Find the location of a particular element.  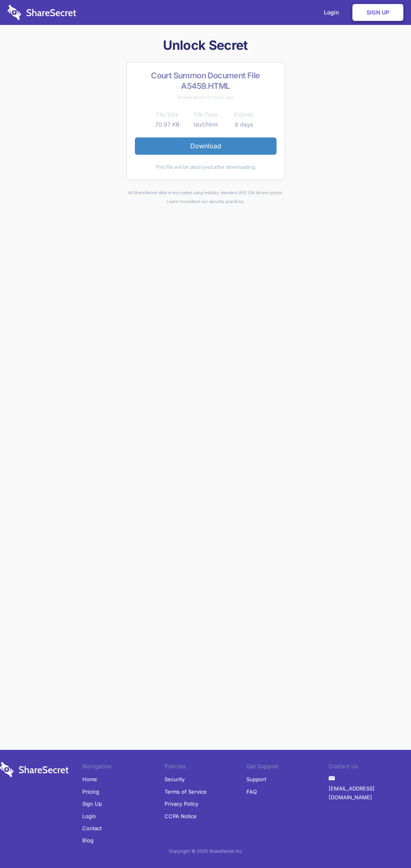

a: Terms of Service is located at coordinates (185, 791).